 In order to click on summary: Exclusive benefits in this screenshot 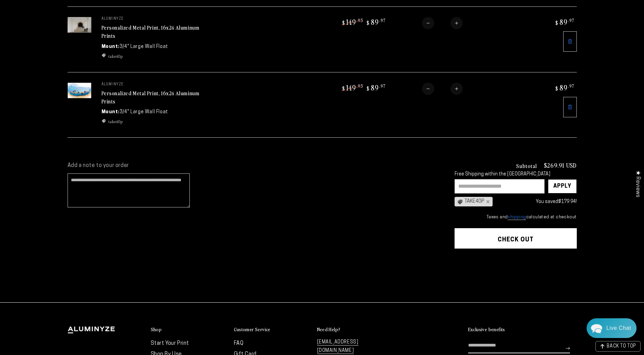, I will do `click(522, 329)`.